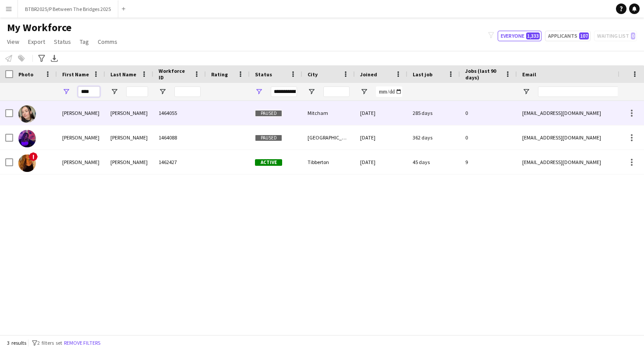 Image resolution: width=644 pixels, height=350 pixels. Describe the element at coordinates (188, 92) in the screenshot. I see `input: Workforce ID Filter Input` at that location.